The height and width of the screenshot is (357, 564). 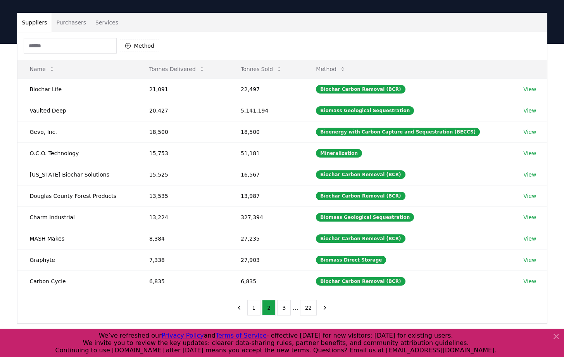 I want to click on td: 27,235, so click(x=266, y=238).